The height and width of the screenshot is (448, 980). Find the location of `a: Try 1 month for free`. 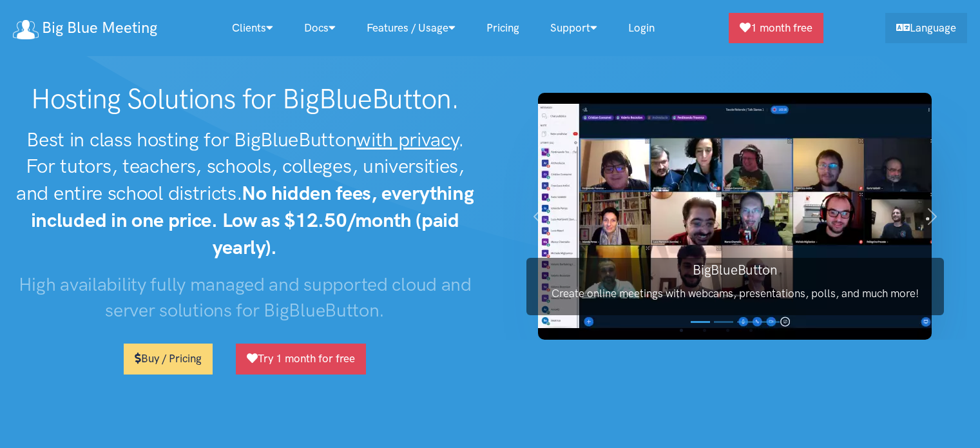

a: Try 1 month for free is located at coordinates (301, 359).